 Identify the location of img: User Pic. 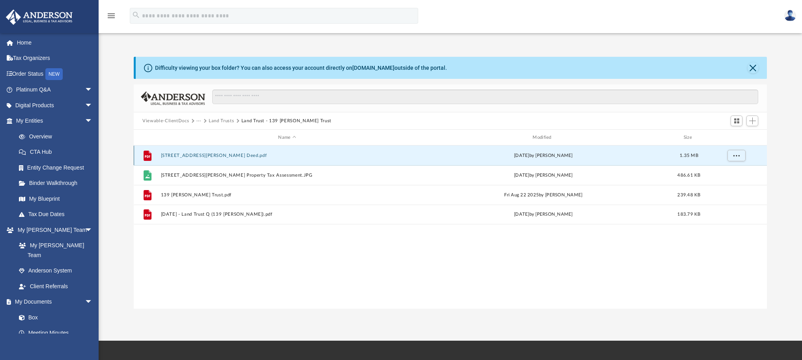
(790, 15).